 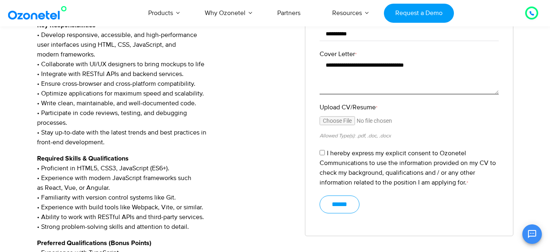 I want to click on p: • Develop responsive, accessible, and high-performance user interfaces using HTML, CSS, JavaScrip..., so click(x=165, y=84).